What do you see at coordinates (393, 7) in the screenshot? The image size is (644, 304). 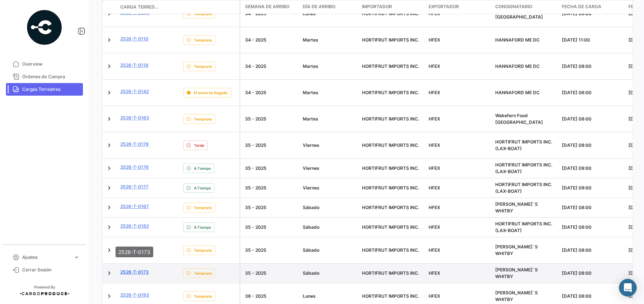 I see `datatable-header-cell: Importador` at bounding box center [393, 7].